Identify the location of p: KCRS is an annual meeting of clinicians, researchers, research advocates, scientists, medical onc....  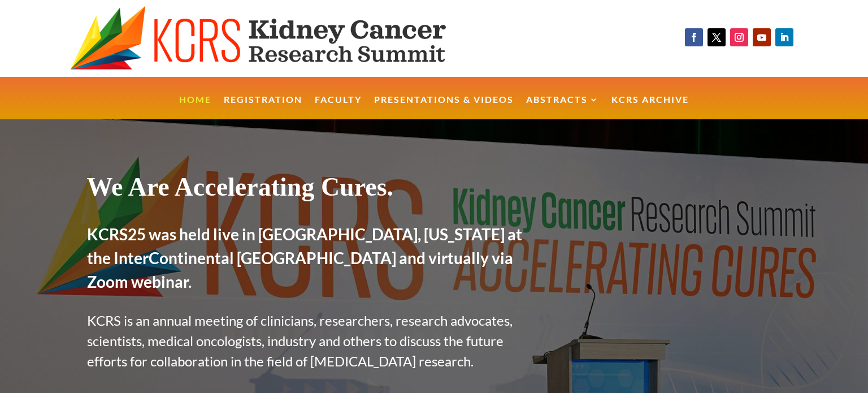
(312, 341).